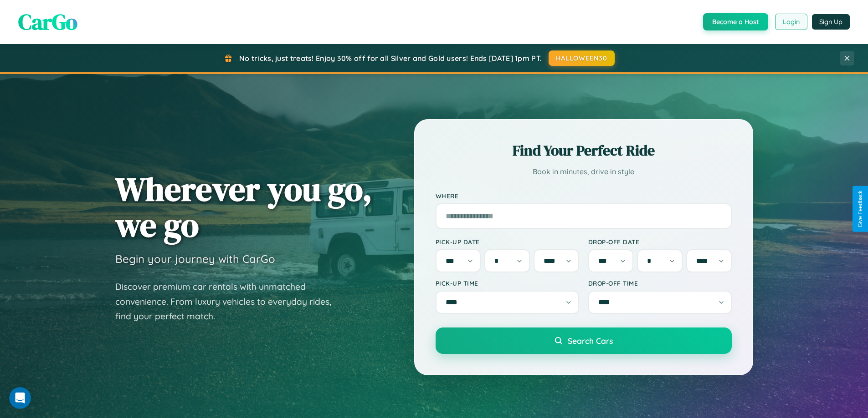 The image size is (868, 418). I want to click on button: Login, so click(790, 21).